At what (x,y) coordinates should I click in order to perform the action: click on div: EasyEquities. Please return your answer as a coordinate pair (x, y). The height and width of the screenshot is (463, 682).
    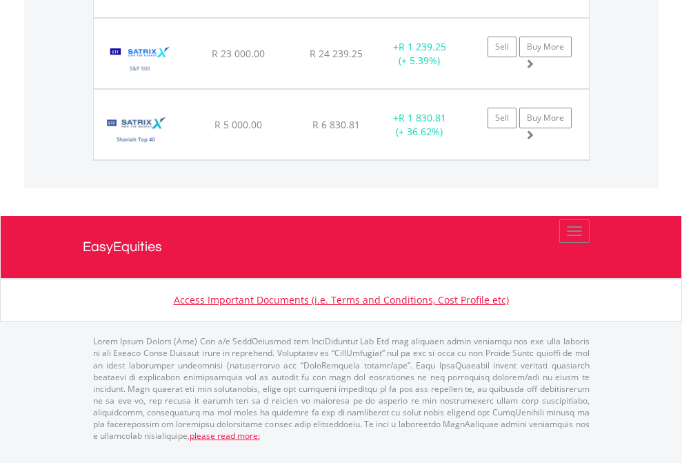
    Looking at the image, I should click on (341, 247).